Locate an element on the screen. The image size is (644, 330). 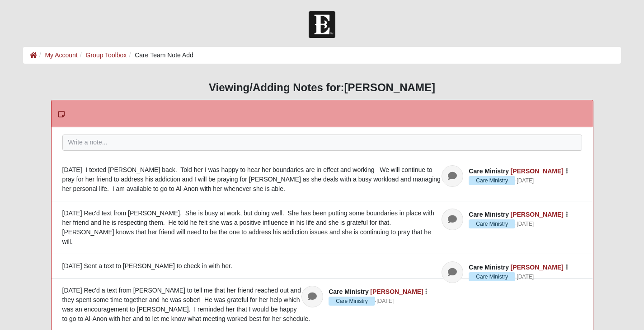
a: Group Toolbox is located at coordinates (106, 55).